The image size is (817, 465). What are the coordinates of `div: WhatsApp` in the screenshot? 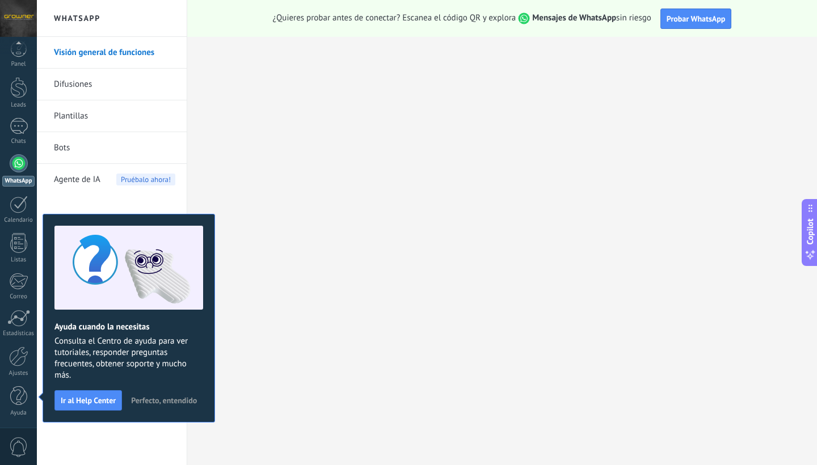 It's located at (18, 181).